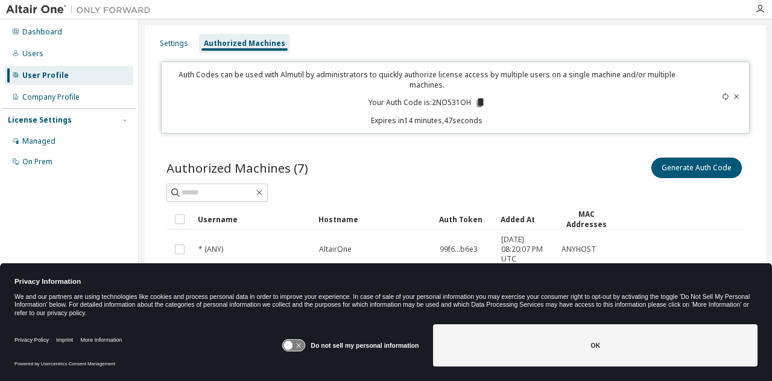 This screenshot has width=772, height=381. I want to click on button: Generate Auth Code, so click(697, 168).